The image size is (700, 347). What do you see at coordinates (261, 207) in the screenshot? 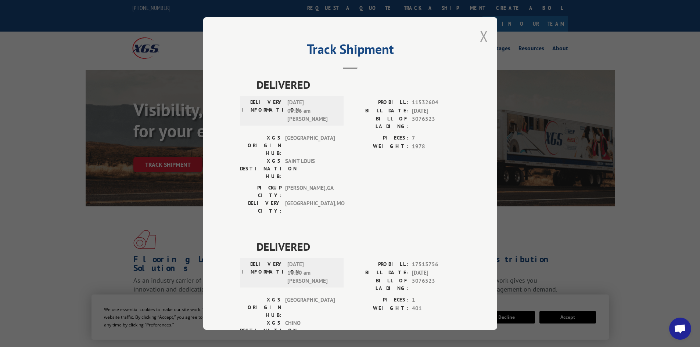
I see `label: DELIVERY CITY:` at bounding box center [261, 207].